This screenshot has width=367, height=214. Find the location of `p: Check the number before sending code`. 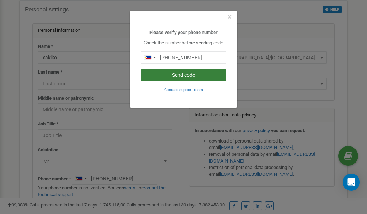

p: Check the number before sending code is located at coordinates (183, 43).